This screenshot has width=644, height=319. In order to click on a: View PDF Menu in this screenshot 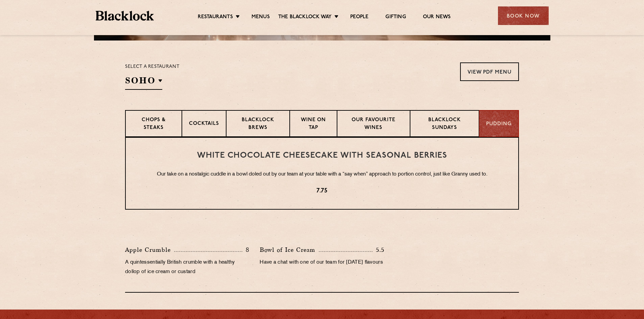, I will do `click(490, 72)`.